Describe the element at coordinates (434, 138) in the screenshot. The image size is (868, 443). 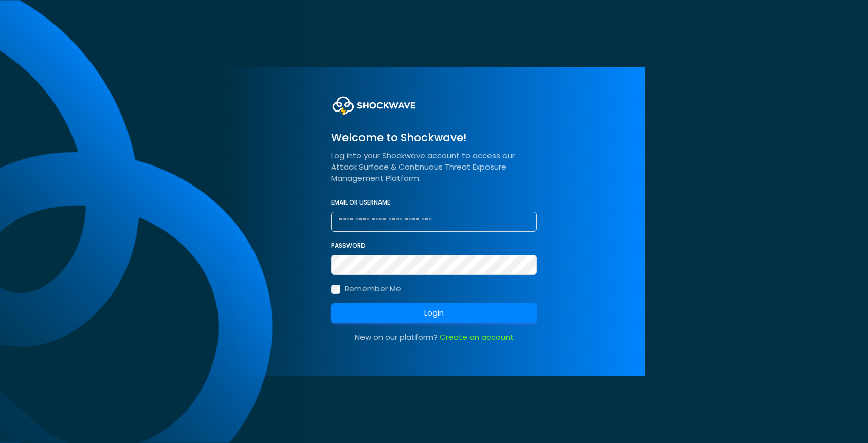
I see `h4: Welcome to Shockwave!` at that location.